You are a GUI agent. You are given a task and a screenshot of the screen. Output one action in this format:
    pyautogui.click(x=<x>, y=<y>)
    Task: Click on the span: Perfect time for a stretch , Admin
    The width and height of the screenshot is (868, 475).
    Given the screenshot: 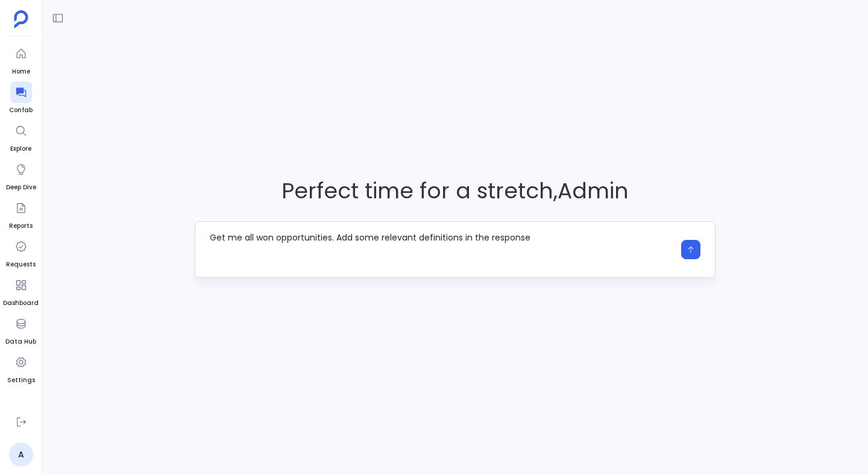 What is the action you would take?
    pyautogui.click(x=455, y=190)
    